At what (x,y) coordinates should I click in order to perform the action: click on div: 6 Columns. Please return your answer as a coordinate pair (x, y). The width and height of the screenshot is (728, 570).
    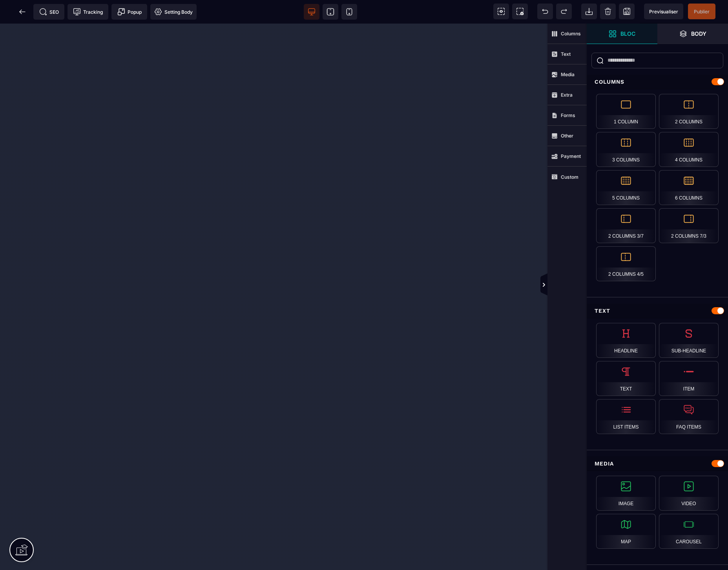
    Looking at the image, I should click on (689, 187).